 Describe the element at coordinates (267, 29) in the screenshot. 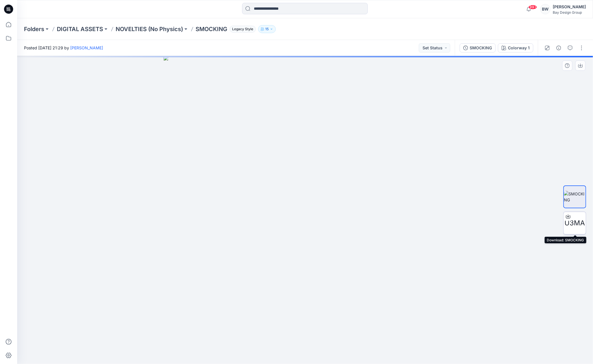

I see `p: 15` at that location.